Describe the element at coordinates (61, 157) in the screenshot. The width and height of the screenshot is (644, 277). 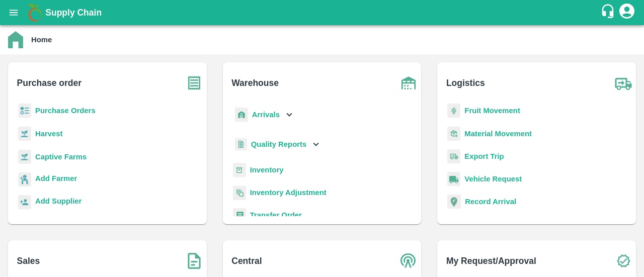
I see `b: Captive Farms` at that location.